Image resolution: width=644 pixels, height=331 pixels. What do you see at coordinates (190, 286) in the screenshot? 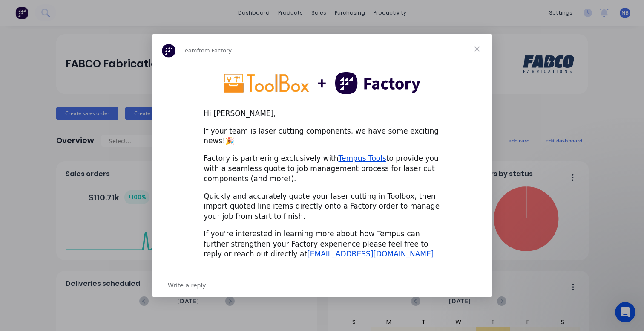
I see `span: Write a reply…` at bounding box center [190, 286].